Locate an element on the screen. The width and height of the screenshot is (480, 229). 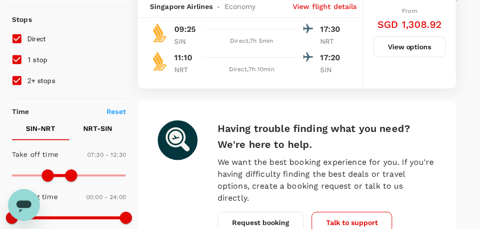
span: From is located at coordinates (410, 11).